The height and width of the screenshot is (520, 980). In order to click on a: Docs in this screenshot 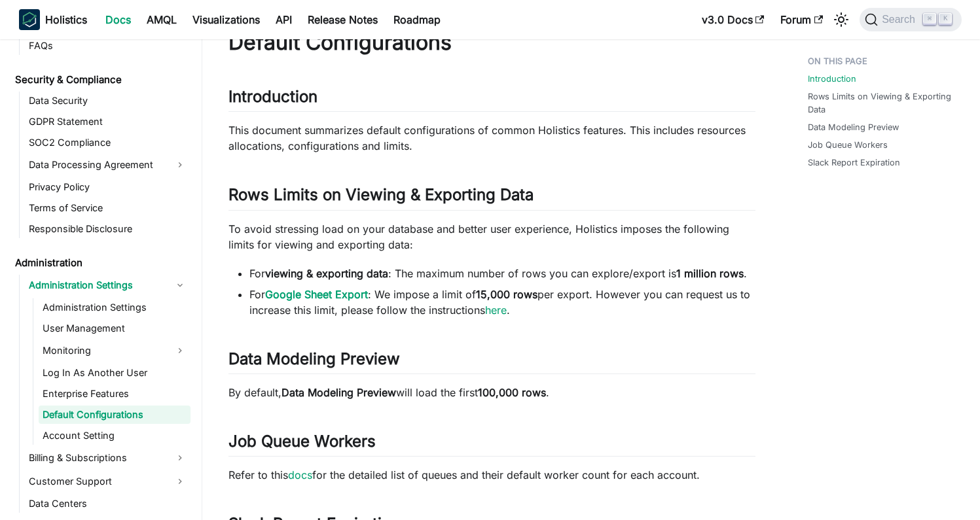, I will do `click(118, 19)`.